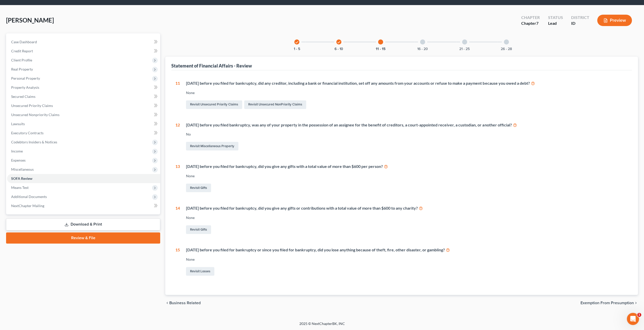  Describe the element at coordinates (183, 303) in the screenshot. I see `button: chevron_left Business Related` at that location.